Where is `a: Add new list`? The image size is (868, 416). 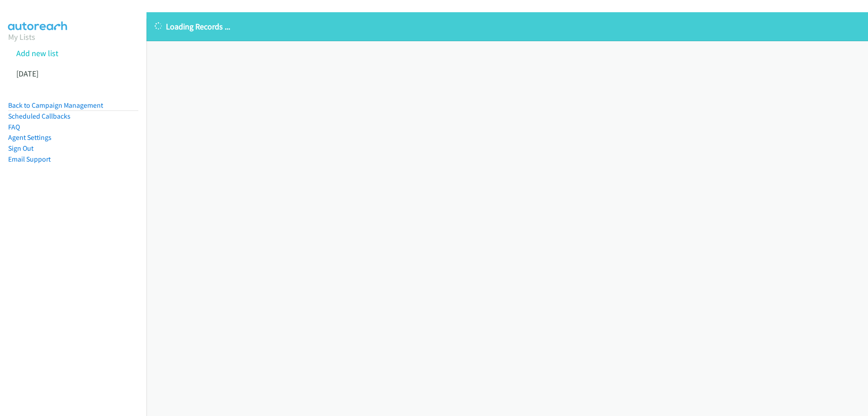
a: Add new list is located at coordinates (37, 53).